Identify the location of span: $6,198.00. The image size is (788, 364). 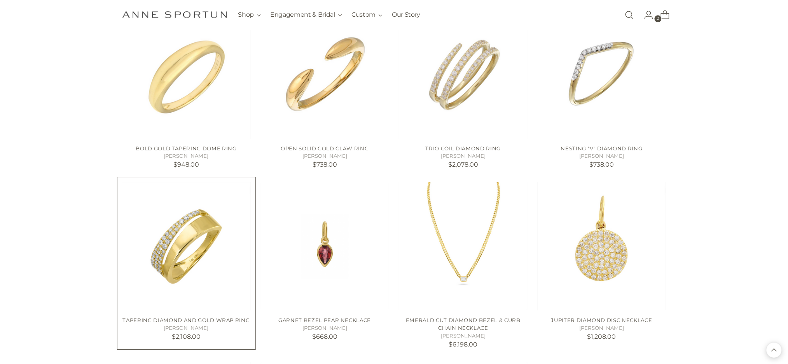
(463, 344).